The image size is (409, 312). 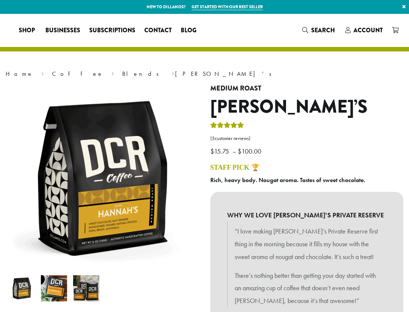 I want to click on b: Rich, heavy body. Nougat aroma. Tastes of sweet chocolate., so click(x=288, y=180).